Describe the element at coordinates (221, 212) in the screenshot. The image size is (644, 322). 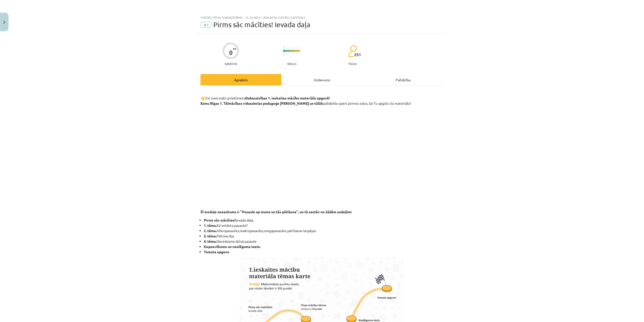
I see `b: Šī moduļa nosaukums ir "` at that location.